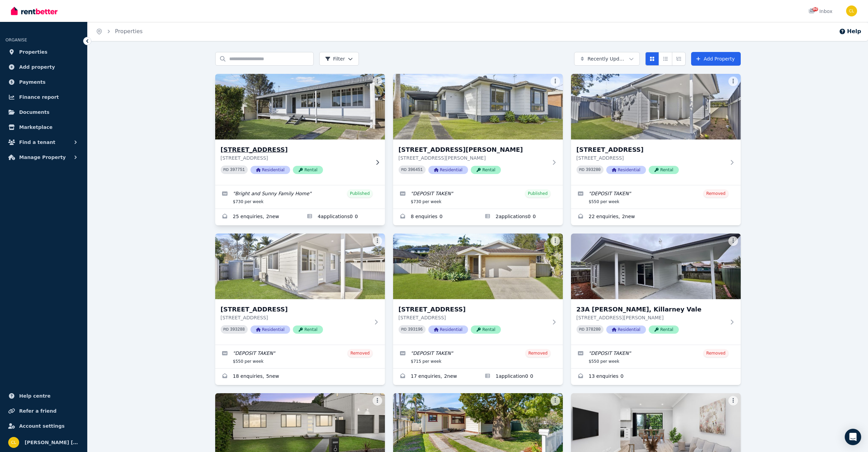 Image resolution: width=868 pixels, height=452 pixels. I want to click on img: 2A Laguna Parade, Berkeley Vale, so click(300, 266).